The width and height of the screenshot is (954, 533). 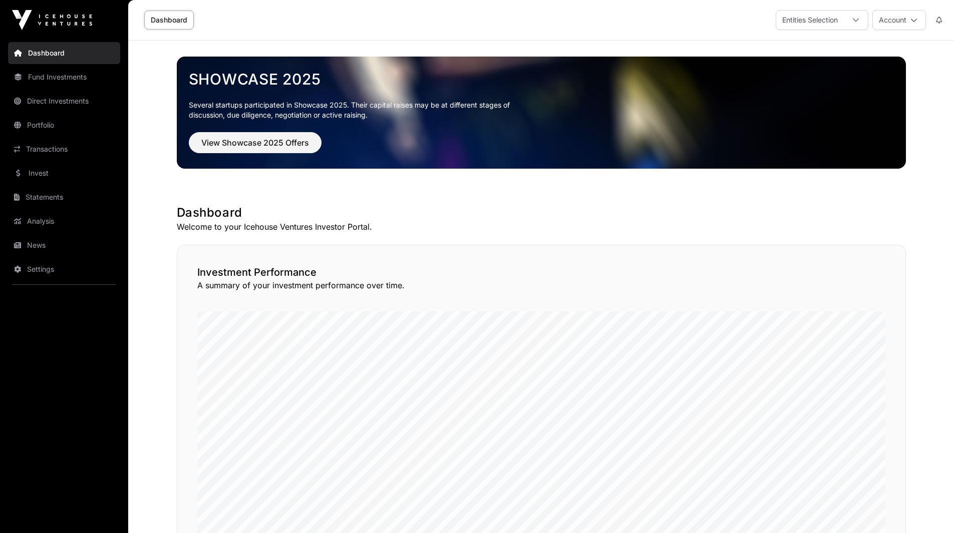 I want to click on h1: Dashboard, so click(x=541, y=213).